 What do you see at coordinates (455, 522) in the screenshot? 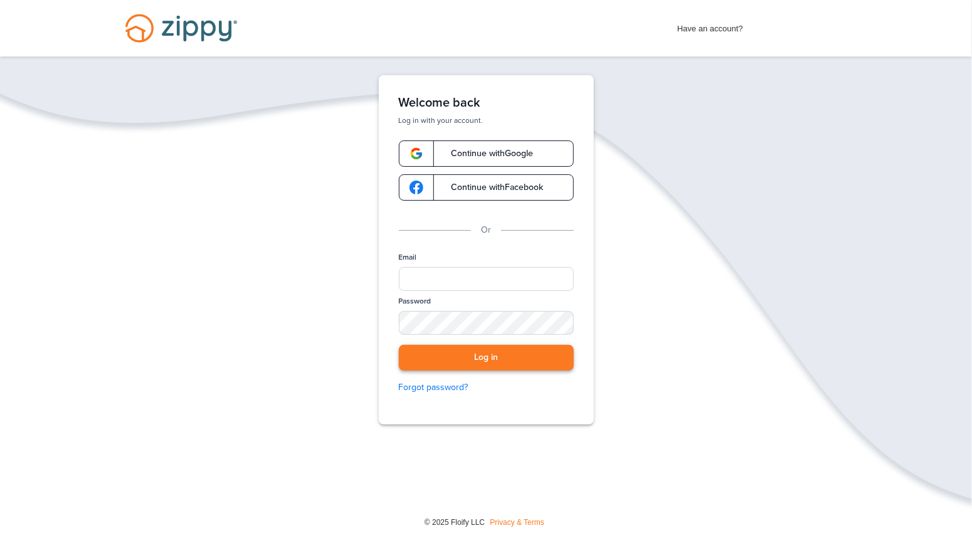
I see `span: © 2025 Floify LLC` at bounding box center [455, 522].